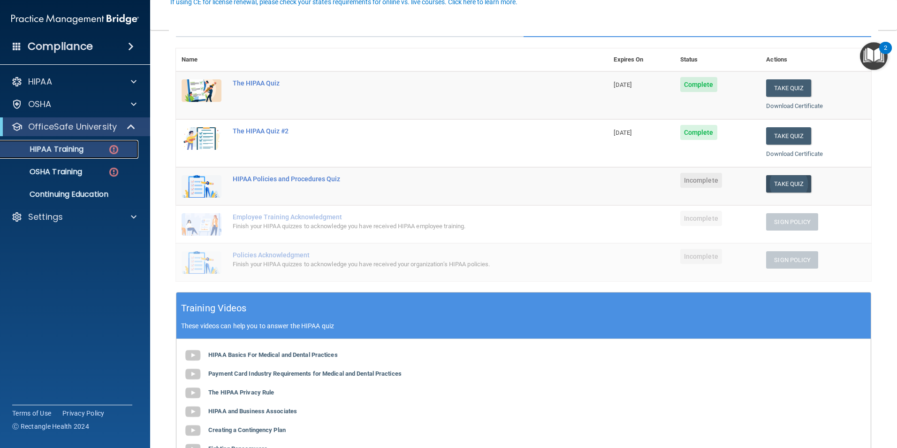  I want to click on p: OfficeSafe University, so click(72, 127).